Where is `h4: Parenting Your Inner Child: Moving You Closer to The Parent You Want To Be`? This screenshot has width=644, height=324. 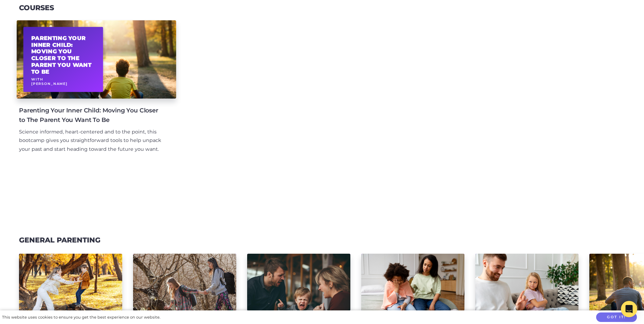
h4: Parenting Your Inner Child: Moving You Closer to The Parent You Want To Be is located at coordinates (91, 115).